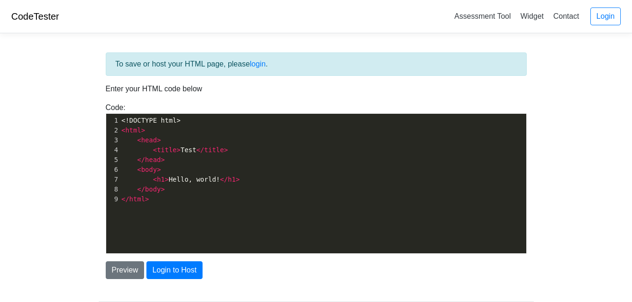 This screenshot has height=302, width=632. What do you see at coordinates (151, 120) in the screenshot?
I see `span: <!DOCTYPE html>` at bounding box center [151, 120].